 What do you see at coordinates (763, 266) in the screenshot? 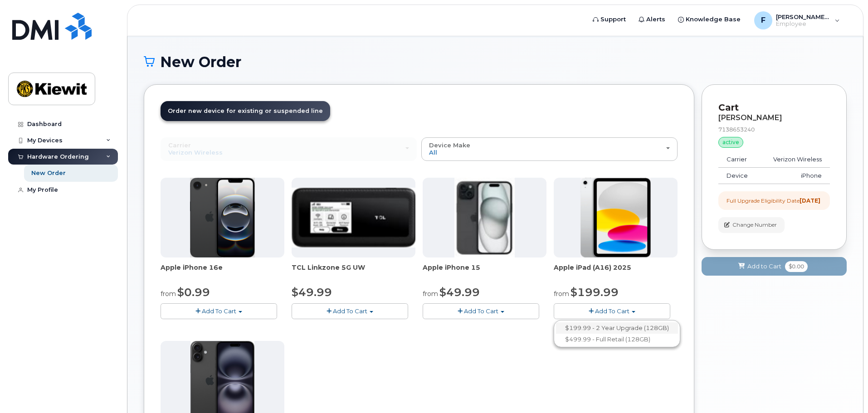
I see `span: Add to Cart` at bounding box center [763, 266].